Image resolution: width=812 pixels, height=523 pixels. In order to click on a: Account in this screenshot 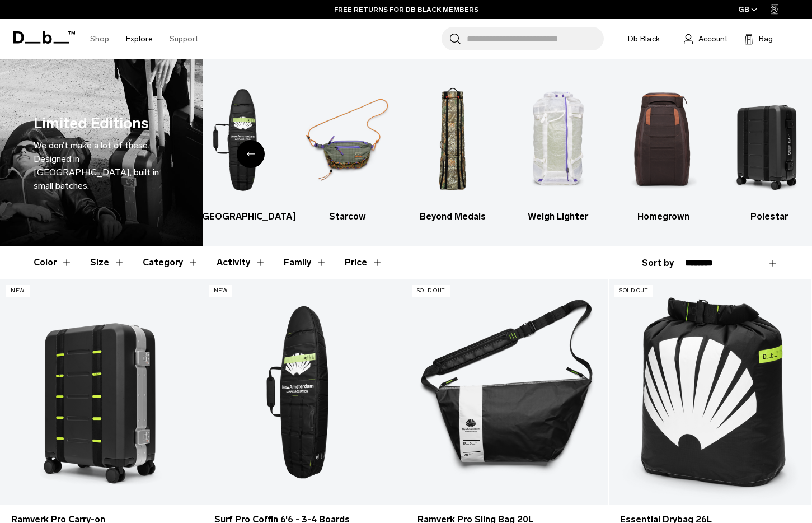, I will do `click(706, 39)`.